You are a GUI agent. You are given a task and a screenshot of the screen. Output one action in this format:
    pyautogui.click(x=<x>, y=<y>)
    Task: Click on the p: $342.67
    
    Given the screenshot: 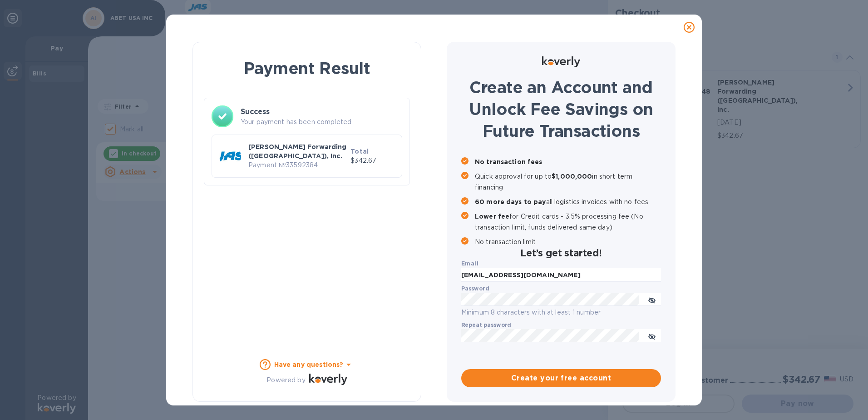 What is the action you would take?
    pyautogui.click(x=372, y=161)
    